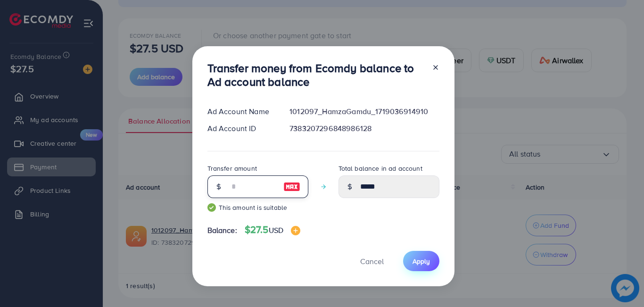 The height and width of the screenshot is (307, 644). I want to click on button: Apply, so click(421, 261).